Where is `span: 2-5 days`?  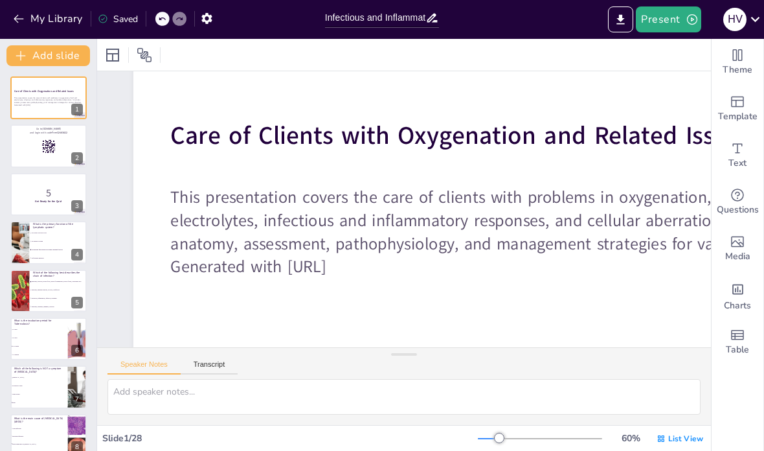 span: 2-5 days is located at coordinates (40, 337).